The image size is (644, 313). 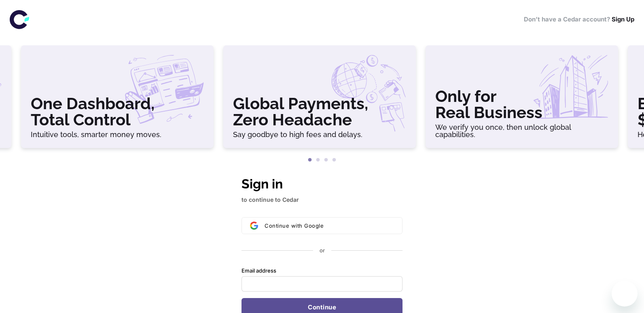 I want to click on img: Sign in with Google, so click(x=254, y=226).